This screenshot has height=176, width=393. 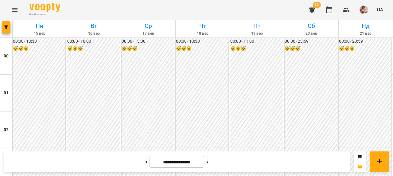 What do you see at coordinates (40, 33) in the screenshot?
I see `h6: 15 вер` at bounding box center [40, 33].